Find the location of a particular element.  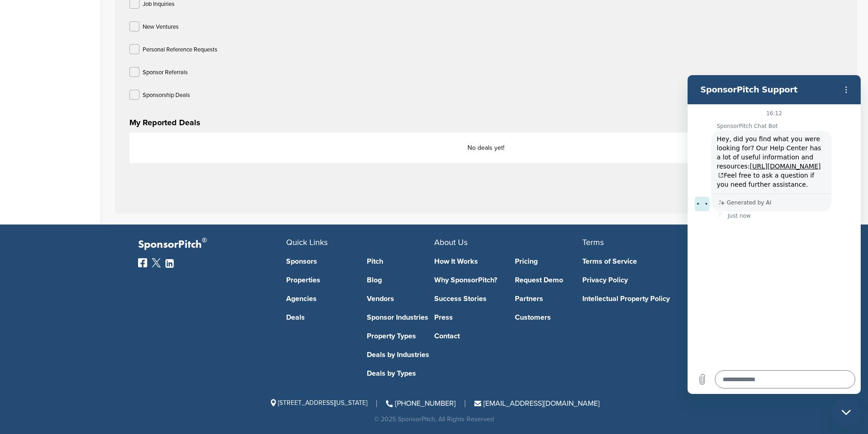

a: How It Works is located at coordinates (468, 262).